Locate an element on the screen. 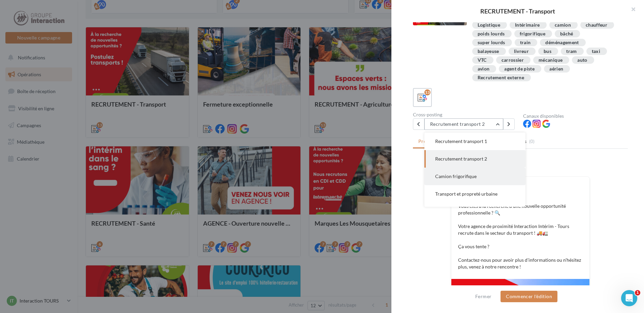 Image resolution: width=644 pixels, height=313 pixels. div: Logistique is located at coordinates (489, 25).